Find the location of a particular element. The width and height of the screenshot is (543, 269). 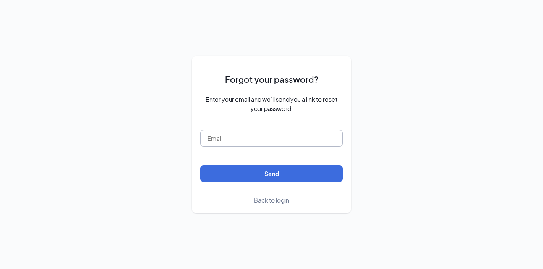

a: Back to login is located at coordinates (272, 200).